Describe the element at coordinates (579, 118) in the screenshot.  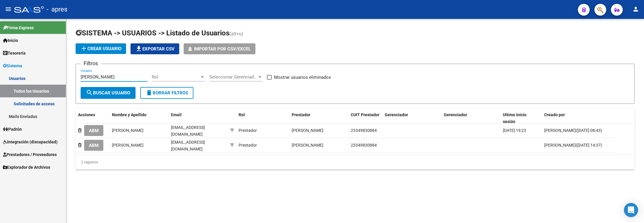
I see `datatable-header-cell: Creado por` at that location.